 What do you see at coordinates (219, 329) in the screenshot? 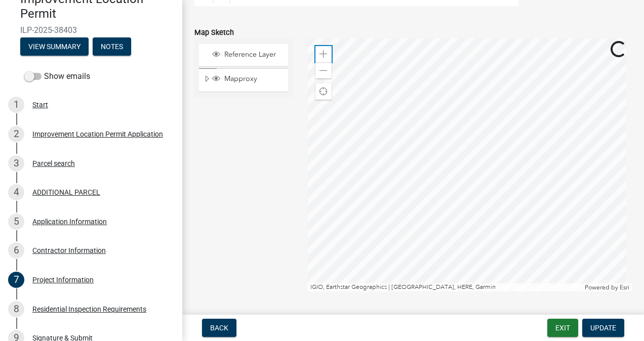
I see `button: Back` at bounding box center [219, 329].